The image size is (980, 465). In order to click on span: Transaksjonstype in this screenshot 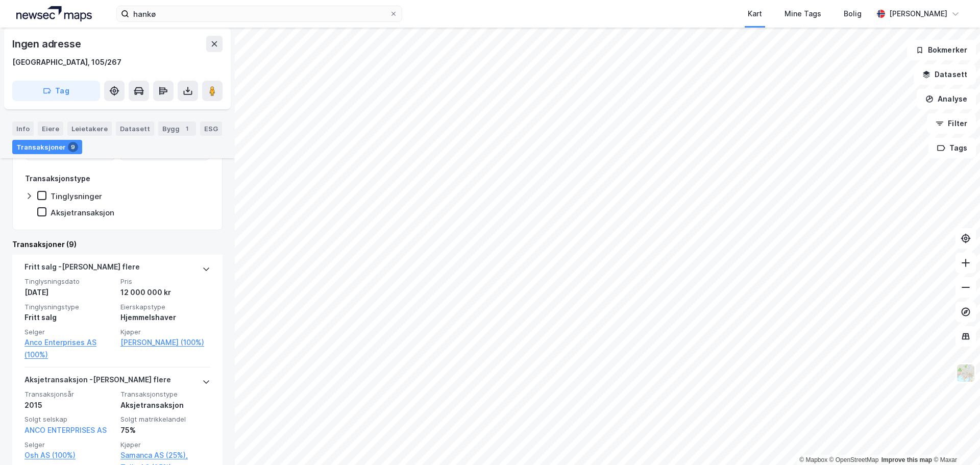, I will do `click(166, 394)`.